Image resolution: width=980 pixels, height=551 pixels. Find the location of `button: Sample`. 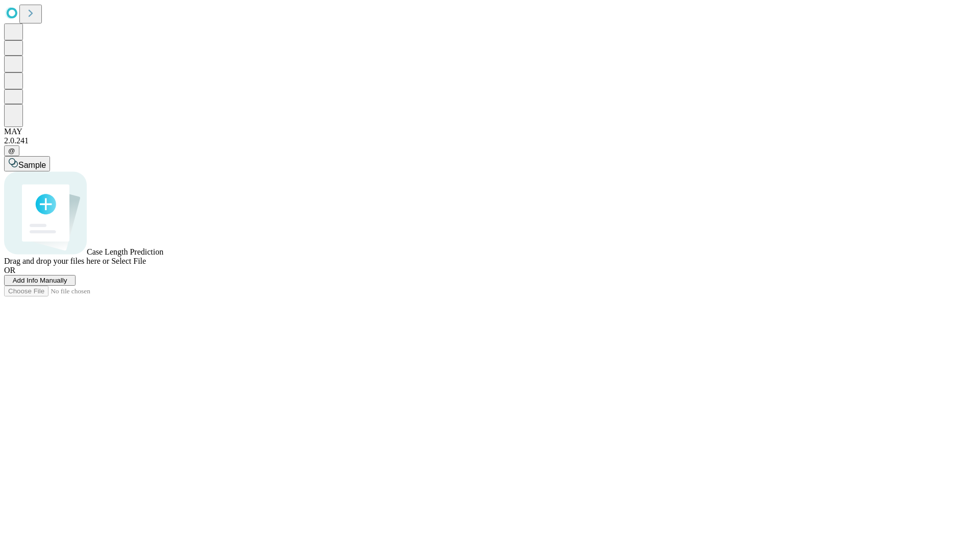

button: Sample is located at coordinates (27, 164).